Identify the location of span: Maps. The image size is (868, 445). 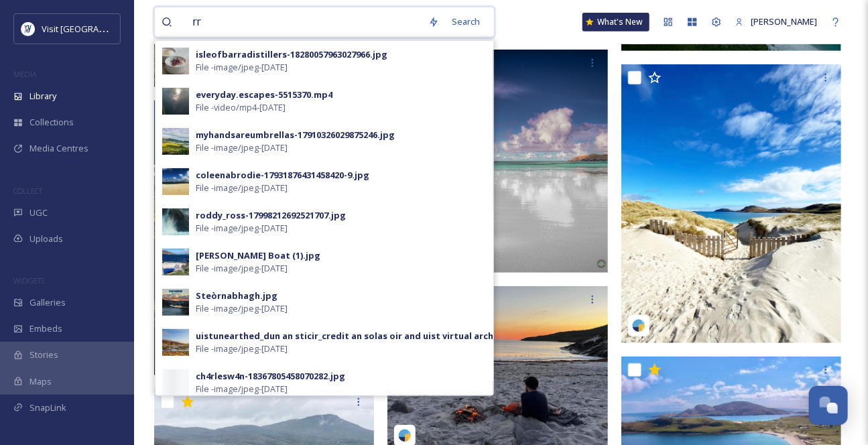
(40, 382).